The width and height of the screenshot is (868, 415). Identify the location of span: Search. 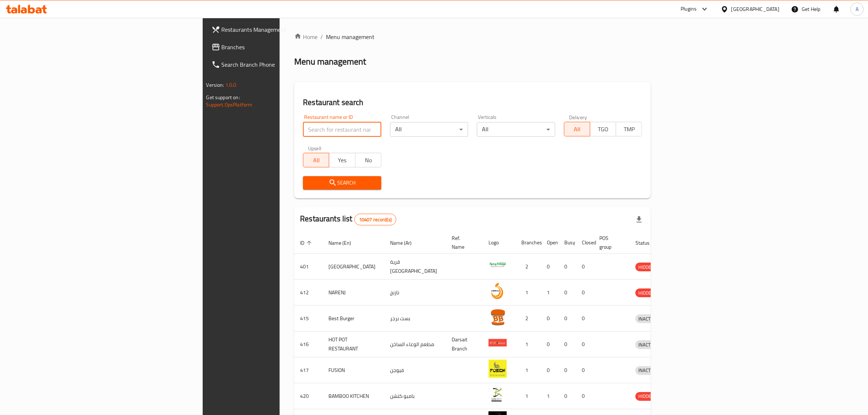
(342, 183).